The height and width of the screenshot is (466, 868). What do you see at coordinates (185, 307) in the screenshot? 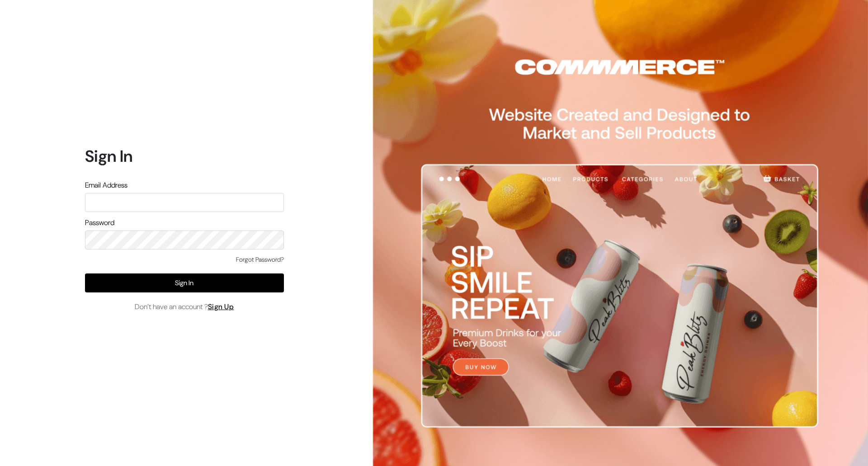
I see `span: Don’t have an account ?` at bounding box center [185, 307].